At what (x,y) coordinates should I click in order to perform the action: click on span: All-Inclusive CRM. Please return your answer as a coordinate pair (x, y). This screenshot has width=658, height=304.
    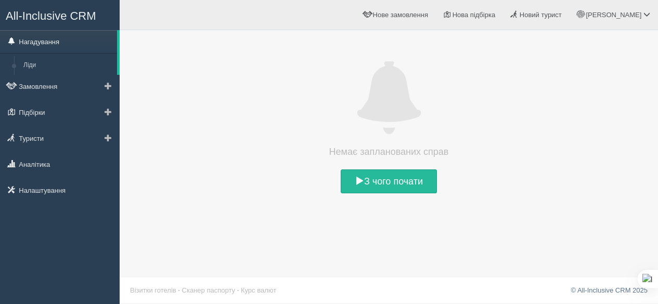
    Looking at the image, I should click on (51, 16).